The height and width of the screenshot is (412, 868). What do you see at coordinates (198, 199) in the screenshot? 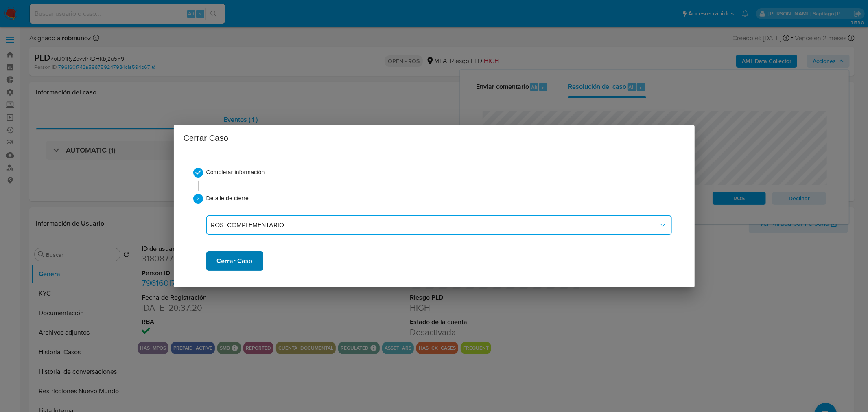
I see `text: 2` at bounding box center [198, 199].